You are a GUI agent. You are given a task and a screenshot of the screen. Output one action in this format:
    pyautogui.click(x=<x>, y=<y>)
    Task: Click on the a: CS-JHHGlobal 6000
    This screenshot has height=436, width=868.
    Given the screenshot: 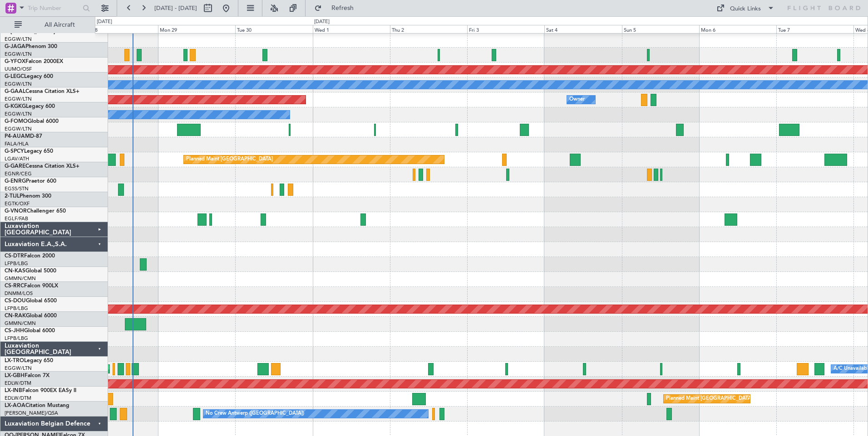 What is the action you would take?
    pyautogui.click(x=29, y=331)
    